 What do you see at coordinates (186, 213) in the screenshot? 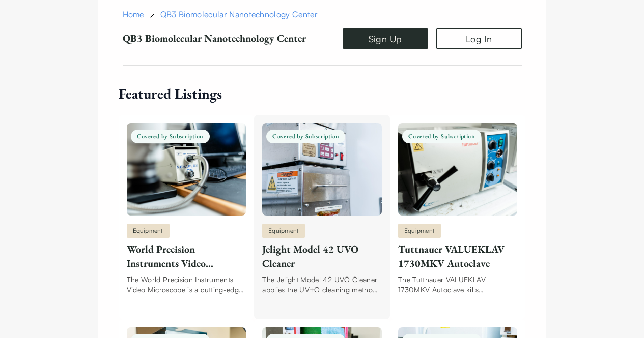
I see `a: World Precision Instruments Video MicroscopeCovered by SubscriptionEquipmentWorld Precision Instr...` at bounding box center [186, 213].